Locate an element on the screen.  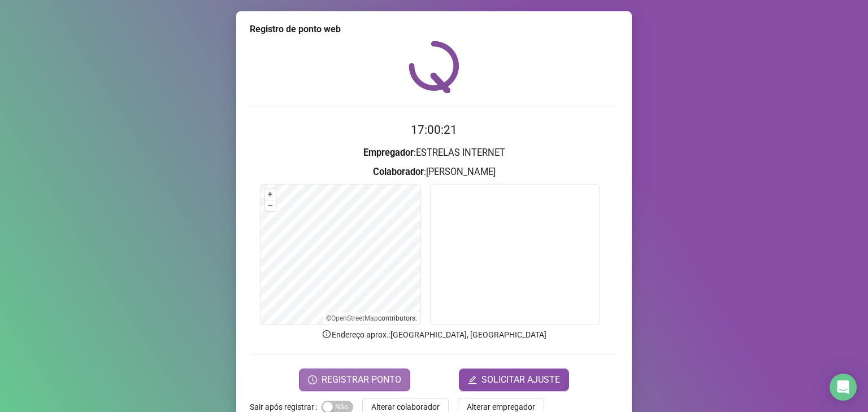
strong: Colaborador is located at coordinates (399, 171).